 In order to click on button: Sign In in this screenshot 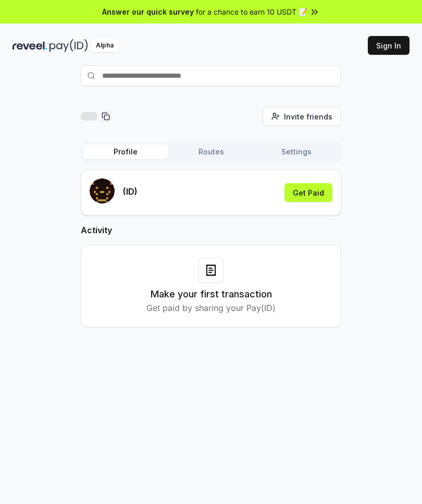, I will do `click(389, 45)`.